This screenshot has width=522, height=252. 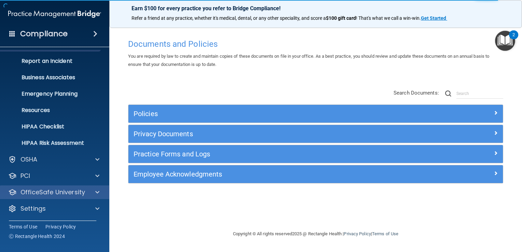 I want to click on button: Open Resource Center, 2 new notifications, so click(x=505, y=41).